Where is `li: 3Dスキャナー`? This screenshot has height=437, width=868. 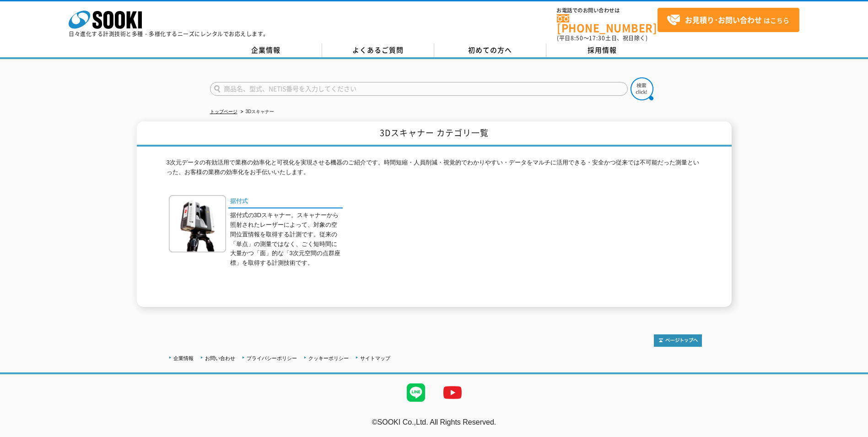
li: 3Dスキャナー is located at coordinates (256, 112).